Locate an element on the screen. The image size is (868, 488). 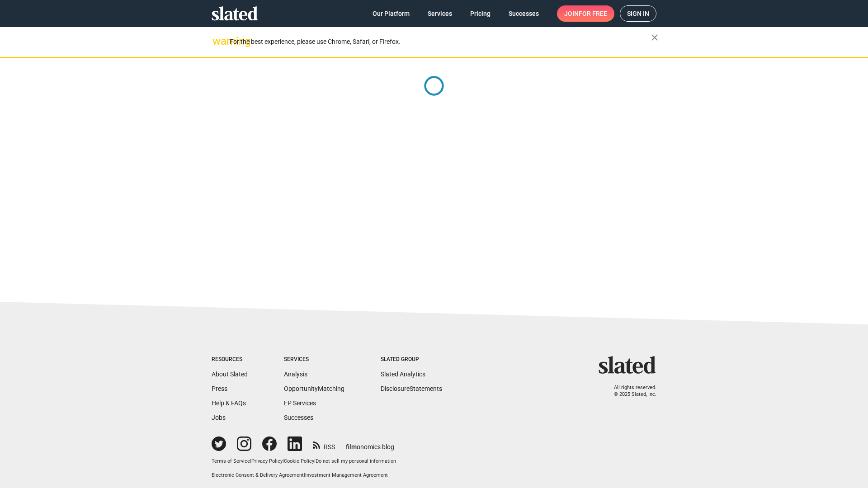
span: Services is located at coordinates (440, 13).